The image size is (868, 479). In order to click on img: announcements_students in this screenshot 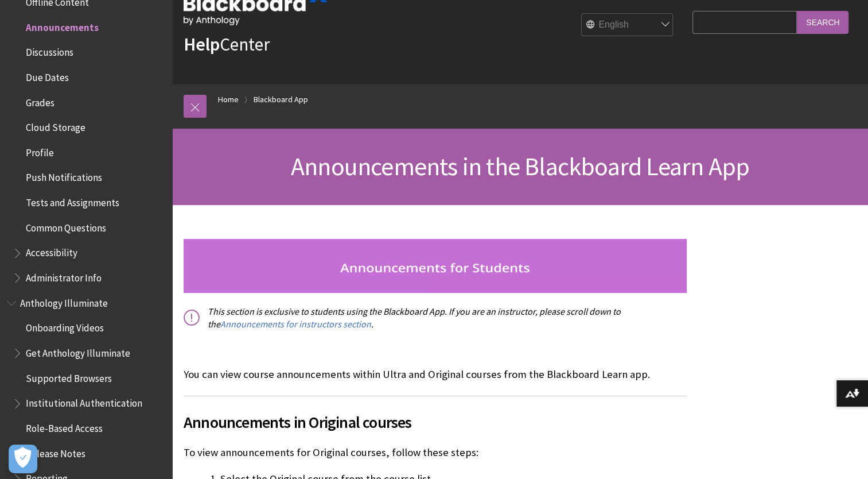, I will do `click(435, 266)`.